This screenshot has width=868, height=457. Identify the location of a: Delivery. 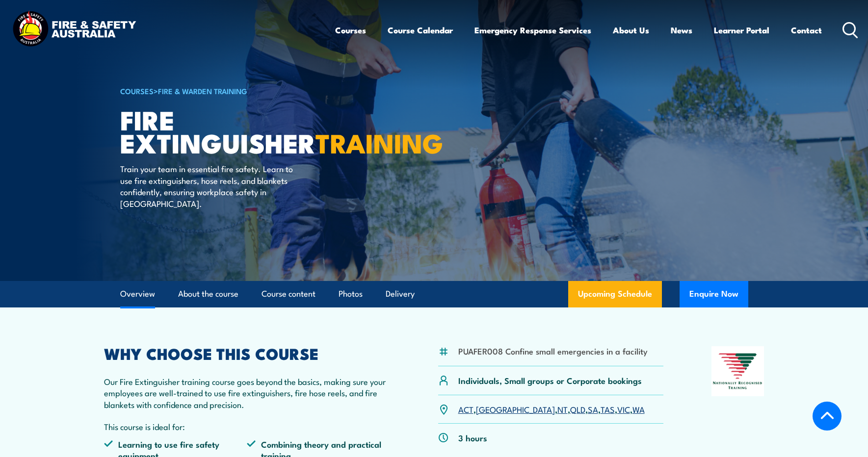
(400, 294).